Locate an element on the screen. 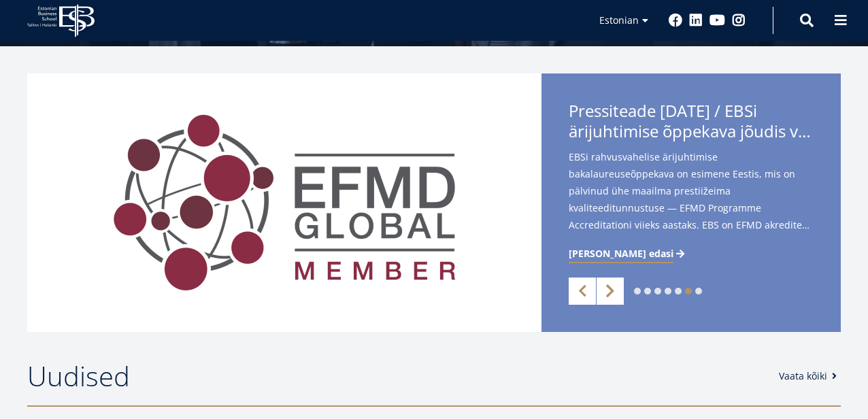 This screenshot has height=419, width=868. h2: Uudised is located at coordinates (395, 376).